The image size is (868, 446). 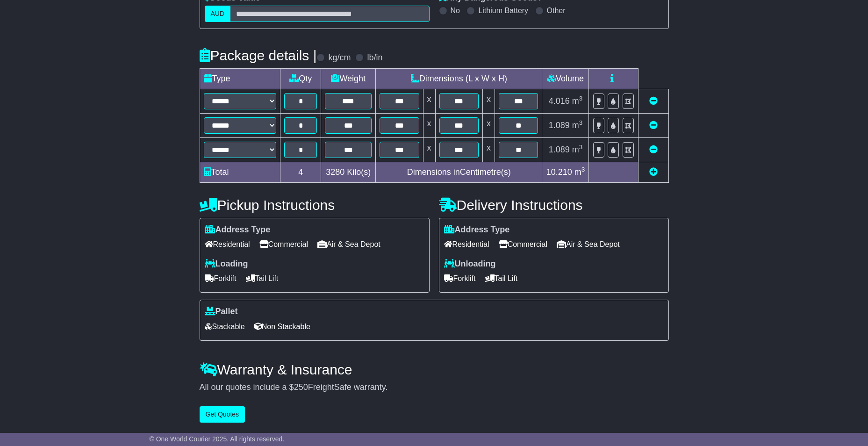 What do you see at coordinates (375, 58) in the screenshot?
I see `label: lb/in` at bounding box center [375, 58].